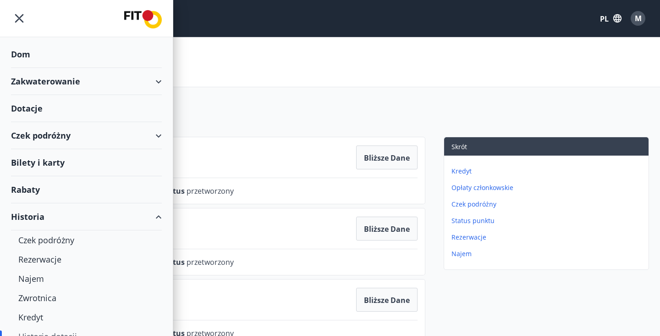 This screenshot has height=336, width=660. I want to click on font: Rabaty, so click(25, 189).